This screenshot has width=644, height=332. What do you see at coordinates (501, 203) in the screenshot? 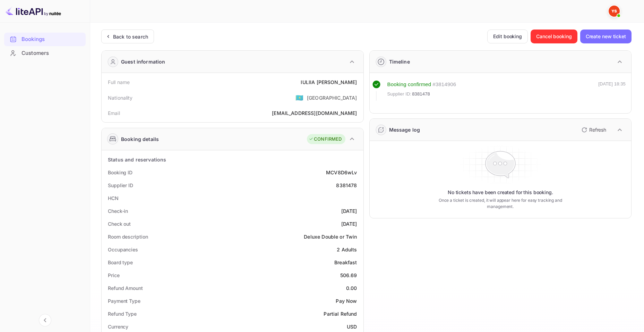
I see `p: Once a ticket is created, it will appear here for easy tracking and management.` at bounding box center [501, 203].